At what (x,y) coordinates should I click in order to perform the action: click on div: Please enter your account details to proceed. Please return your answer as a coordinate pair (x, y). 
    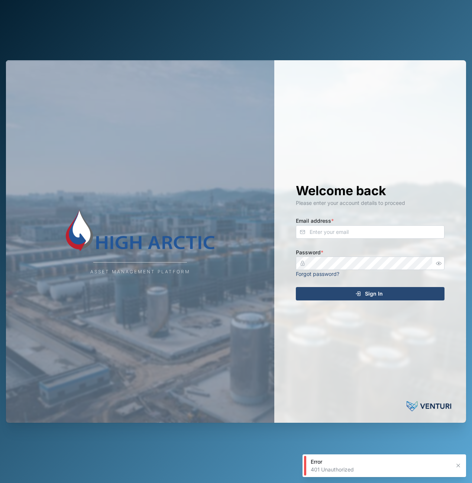
    Looking at the image, I should click on (370, 203).